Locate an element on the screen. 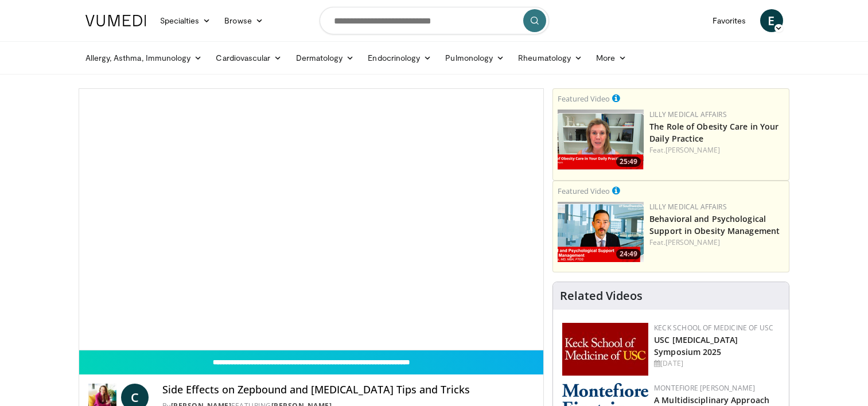  a: Cardiovascular is located at coordinates (248, 58).